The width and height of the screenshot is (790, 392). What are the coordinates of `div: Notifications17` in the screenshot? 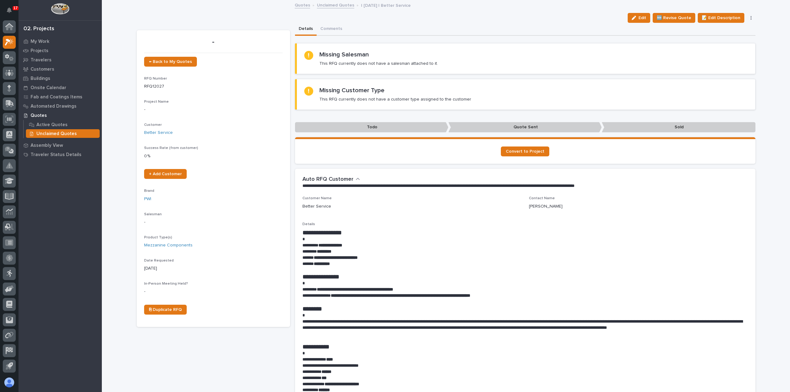 It's located at (12, 12).